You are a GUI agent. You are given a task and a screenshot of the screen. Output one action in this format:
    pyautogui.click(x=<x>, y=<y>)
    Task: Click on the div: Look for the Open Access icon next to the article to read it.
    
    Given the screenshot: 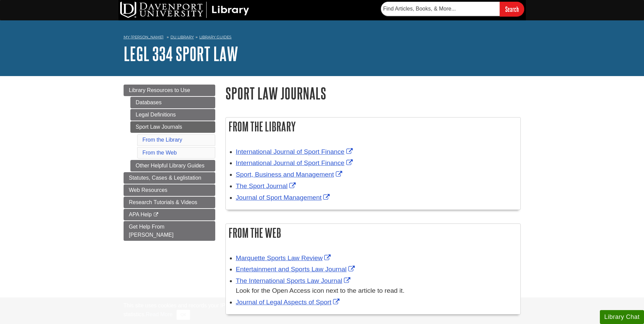 What is the action you would take?
    pyautogui.click(x=376, y=290)
    